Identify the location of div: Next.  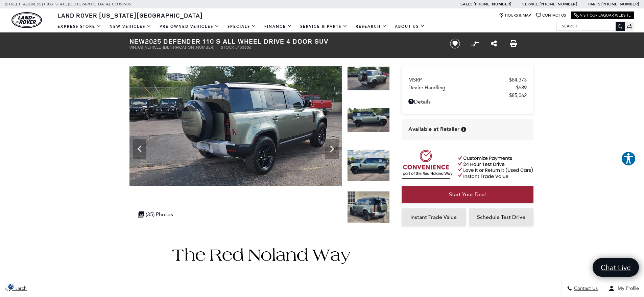
(332, 149).